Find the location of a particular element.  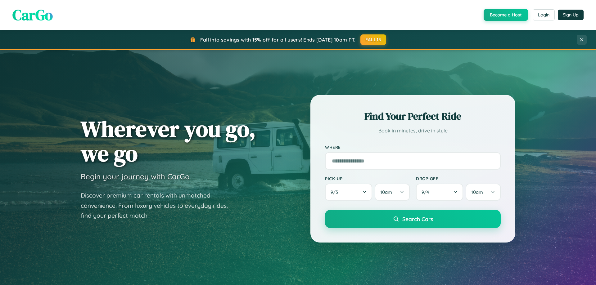

button: Search Cars is located at coordinates (413, 219).